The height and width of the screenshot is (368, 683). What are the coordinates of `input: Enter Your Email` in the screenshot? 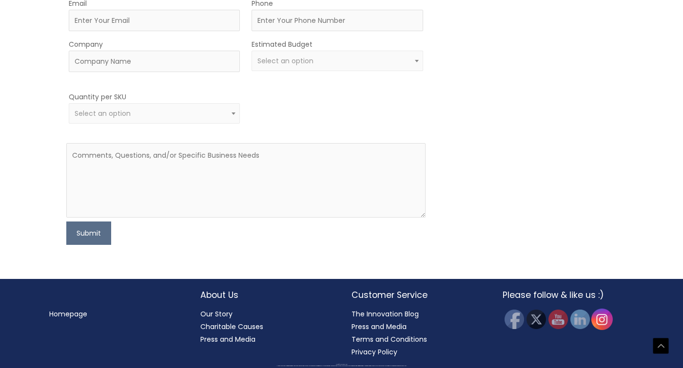 It's located at (154, 20).